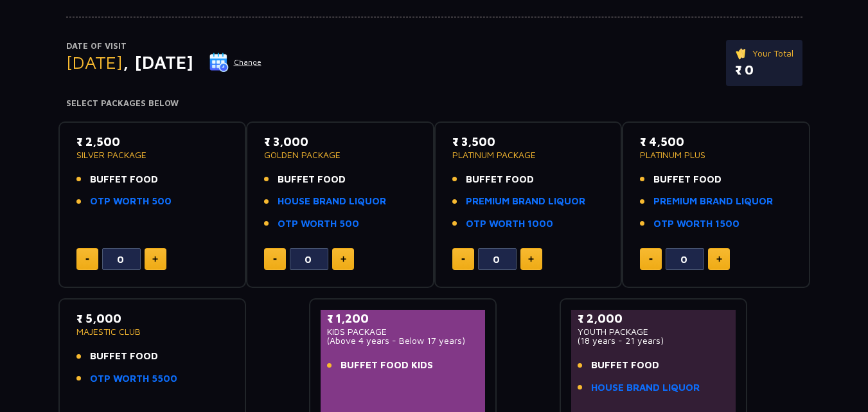 The height and width of the screenshot is (412, 868). What do you see at coordinates (403, 340) in the screenshot?
I see `p: (Above 4 years - Below 17 years)` at bounding box center [403, 340].